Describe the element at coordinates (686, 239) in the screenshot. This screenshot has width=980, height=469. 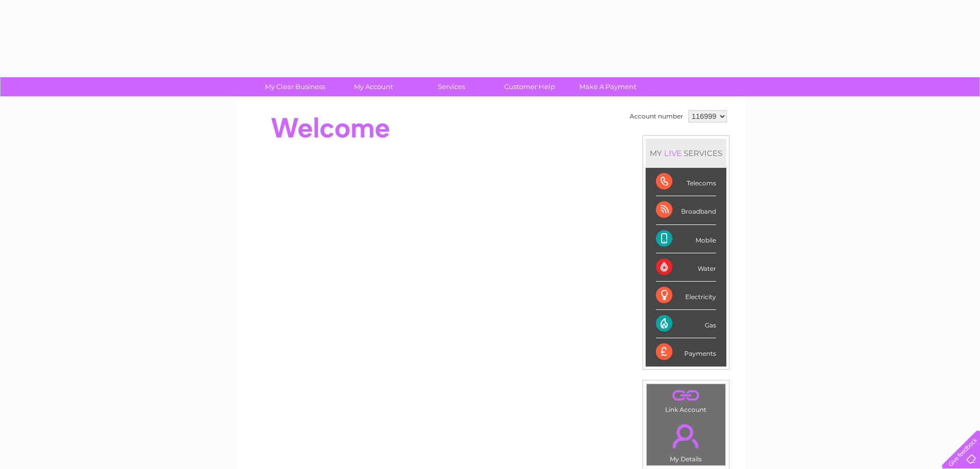
I see `div: Mobile` at that location.